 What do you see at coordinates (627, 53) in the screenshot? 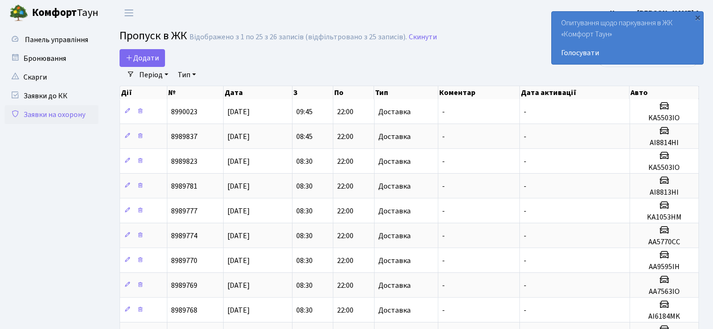
I see `a: Голосувати` at bounding box center [627, 53].